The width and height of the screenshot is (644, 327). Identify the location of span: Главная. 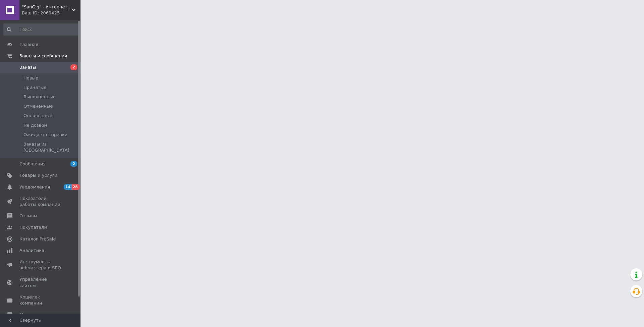
(29, 45).